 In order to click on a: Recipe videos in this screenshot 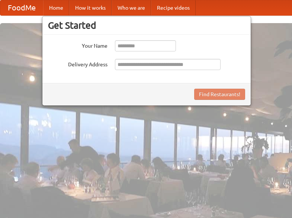, I will do `click(173, 8)`.